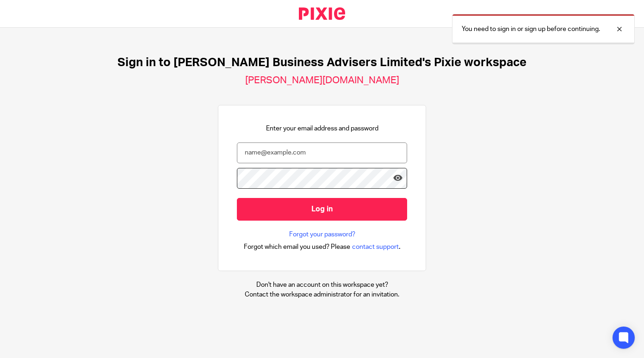 The image size is (644, 358). I want to click on input: Log in, so click(322, 209).